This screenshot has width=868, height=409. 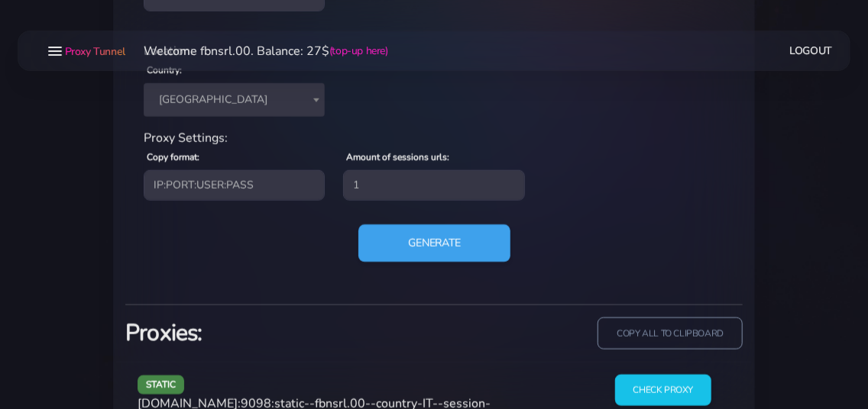 I want to click on div: Proxy Settings:, so click(x=434, y=138).